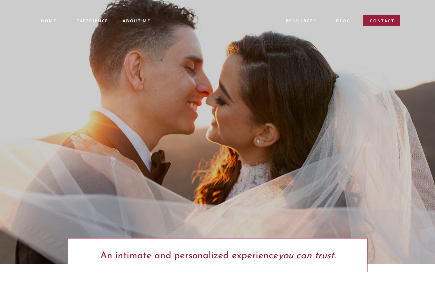  Describe the element at coordinates (301, 21) in the screenshot. I see `nav: resources` at that location.